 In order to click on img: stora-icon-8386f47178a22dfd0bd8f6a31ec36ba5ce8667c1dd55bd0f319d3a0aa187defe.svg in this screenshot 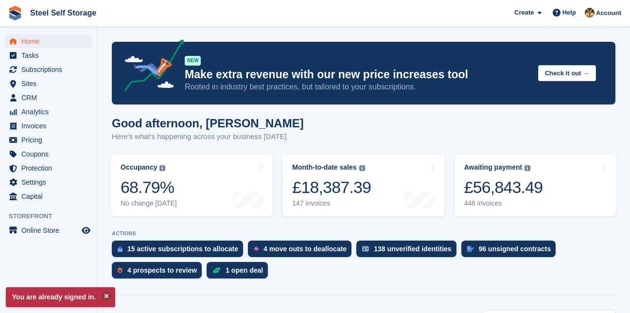, I will do `click(15, 13)`.